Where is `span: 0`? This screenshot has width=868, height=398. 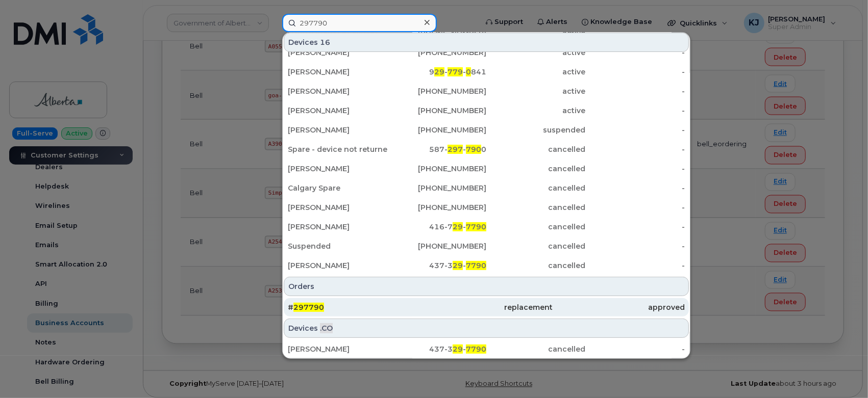
span: 0 is located at coordinates (468, 72).